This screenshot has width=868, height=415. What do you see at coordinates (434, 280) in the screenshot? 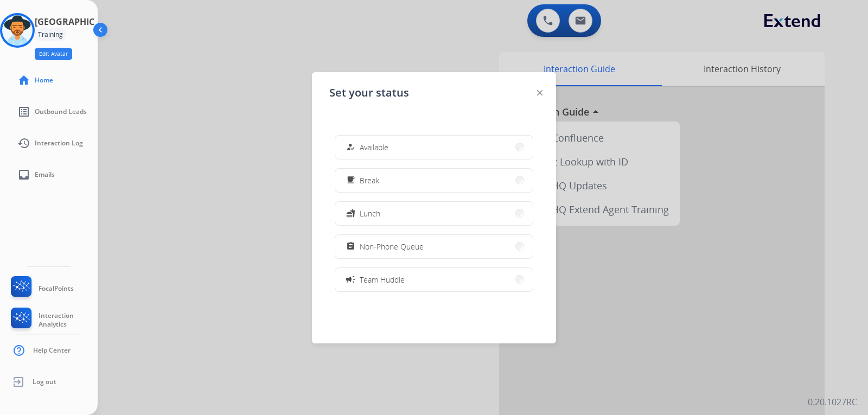
I see `button: Team Huddle` at bounding box center [434, 280].